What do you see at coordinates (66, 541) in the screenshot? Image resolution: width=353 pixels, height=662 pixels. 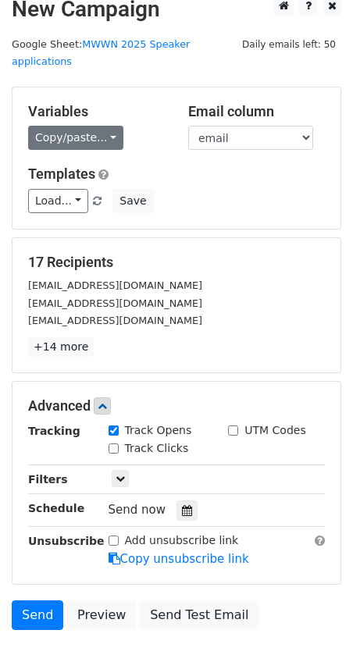 I see `strong: Unsubscribe` at bounding box center [66, 541].